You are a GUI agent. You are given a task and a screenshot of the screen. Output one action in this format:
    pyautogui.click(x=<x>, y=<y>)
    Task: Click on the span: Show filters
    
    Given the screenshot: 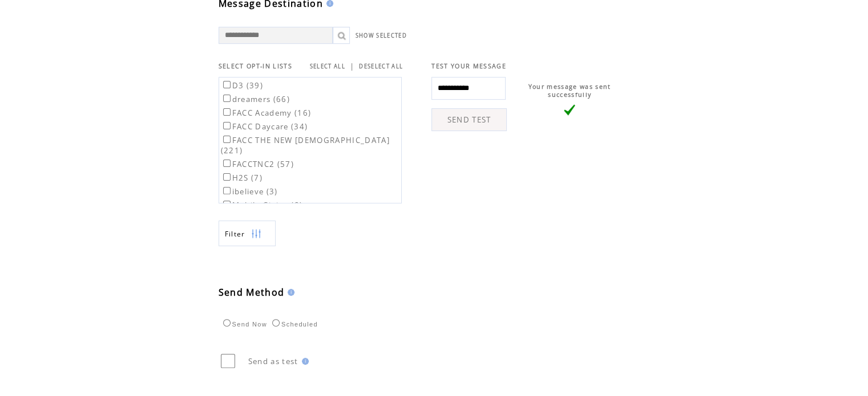 What is the action you would take?
    pyautogui.click(x=235, y=233)
    